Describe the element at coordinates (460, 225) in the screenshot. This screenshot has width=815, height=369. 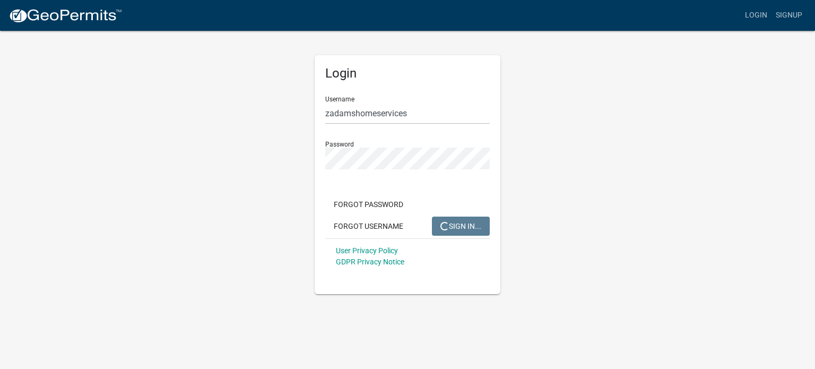
I see `span: SIGN IN...` at that location.